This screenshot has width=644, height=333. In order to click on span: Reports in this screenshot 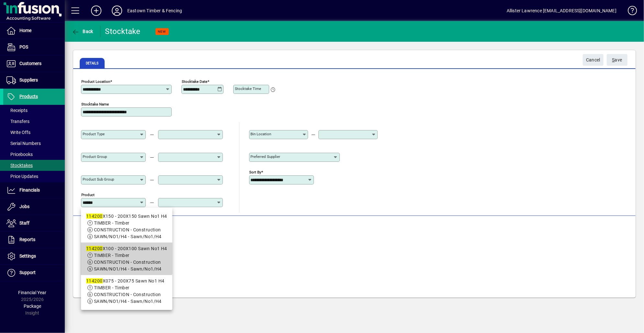, I will do `click(27, 240)`.